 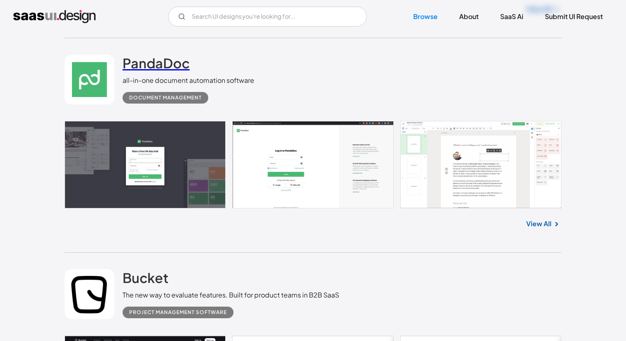 I want to click on div: Document Management, so click(x=165, y=98).